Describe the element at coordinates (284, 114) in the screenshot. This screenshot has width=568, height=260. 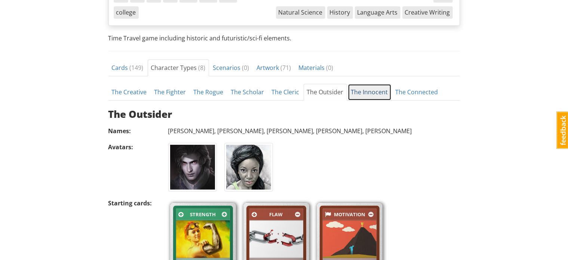
I see `h3: The Outsider` at that location.